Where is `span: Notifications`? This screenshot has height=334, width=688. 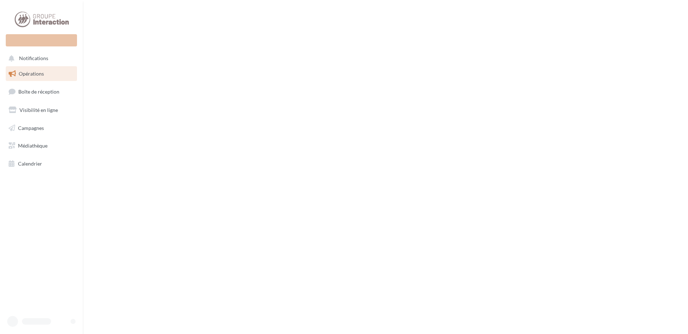 span: Notifications is located at coordinates (33, 58).